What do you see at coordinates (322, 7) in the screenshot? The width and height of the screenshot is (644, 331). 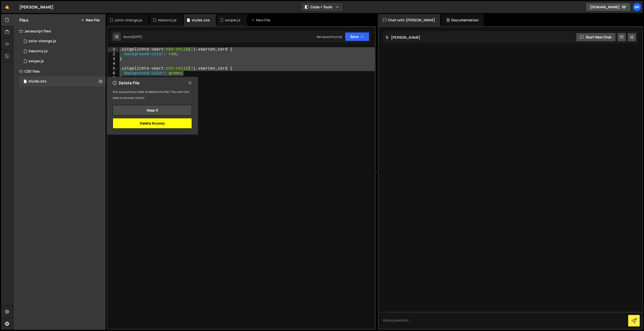 I see `button: Code + Tools` at bounding box center [322, 7].